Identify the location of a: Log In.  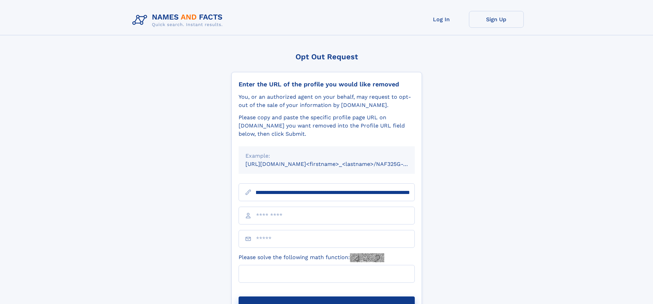
(442, 19).